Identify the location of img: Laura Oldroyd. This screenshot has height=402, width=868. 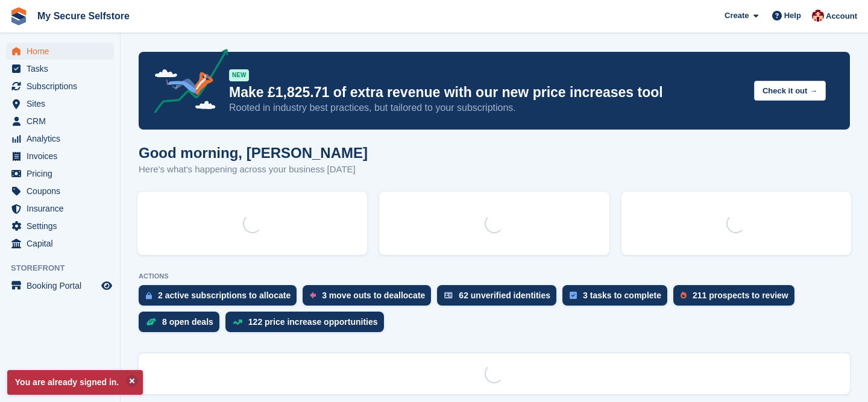
(817, 16).